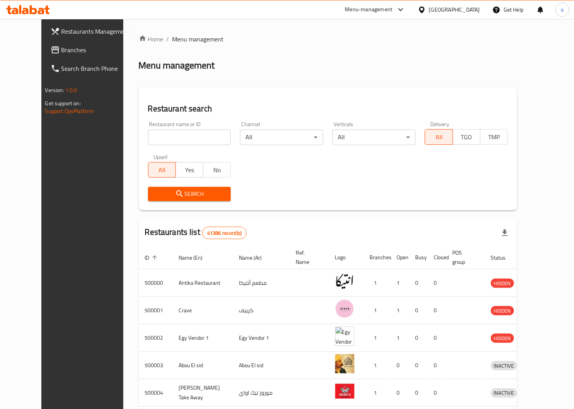 This screenshot has height=409, width=574. Describe the element at coordinates (196, 232) in the screenshot. I see `h2: Restaurants list` at that location.